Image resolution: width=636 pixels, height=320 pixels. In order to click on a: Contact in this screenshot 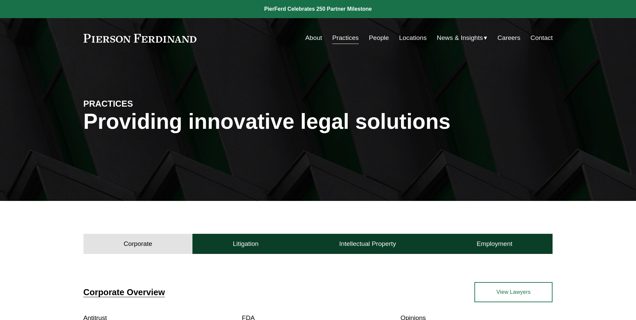, I will do `click(541, 38)`.